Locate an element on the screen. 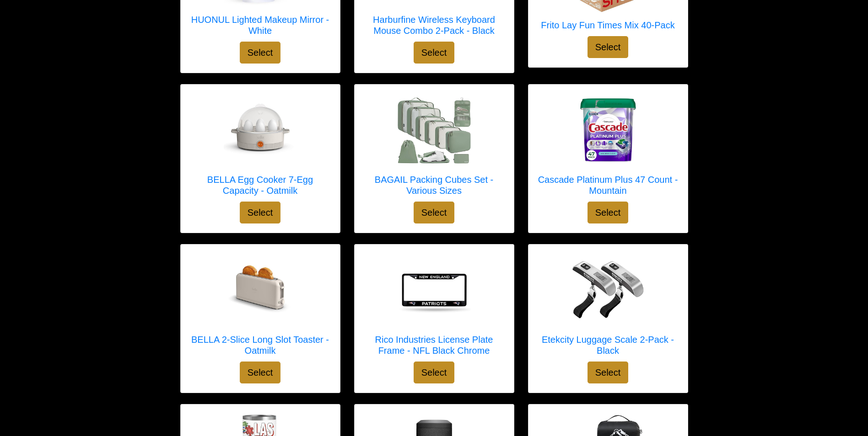 This screenshot has width=868, height=436. img: Etekcity Luggage Scale 2-Pack - Black is located at coordinates (608, 291).